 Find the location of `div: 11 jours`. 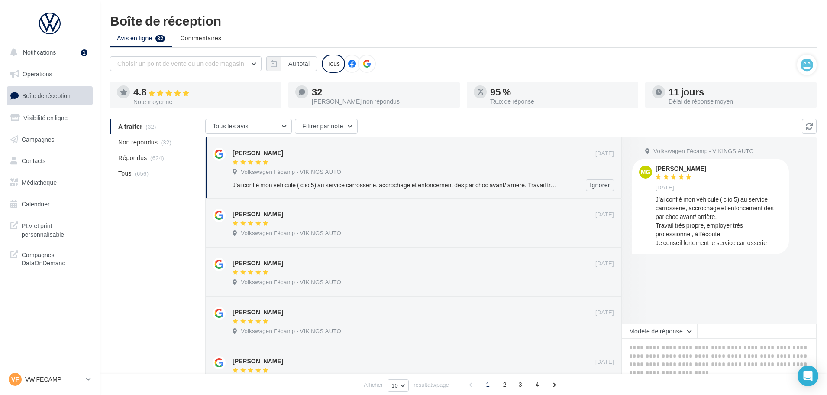

div: 11 jours is located at coordinates (739, 92).